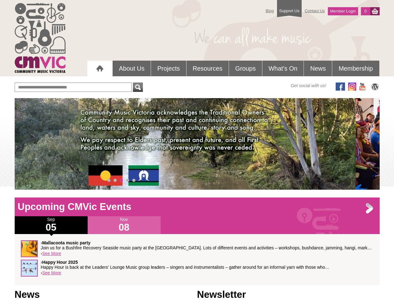  What do you see at coordinates (366, 11) in the screenshot?
I see `a: 0` at bounding box center [366, 11].